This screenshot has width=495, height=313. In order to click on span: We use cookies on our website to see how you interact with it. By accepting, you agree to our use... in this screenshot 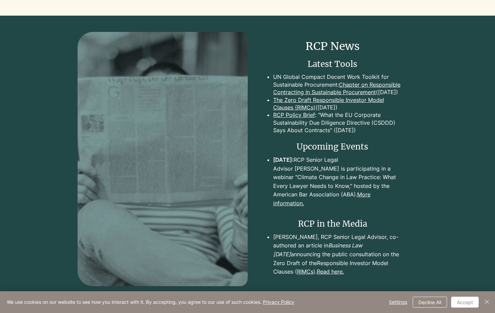, I will do `click(150, 303)`.